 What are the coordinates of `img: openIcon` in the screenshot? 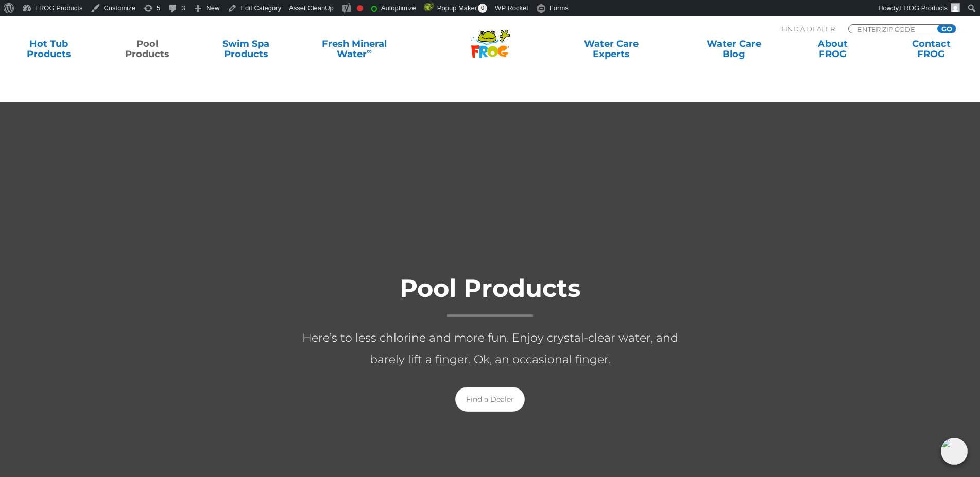 It's located at (953, 451).